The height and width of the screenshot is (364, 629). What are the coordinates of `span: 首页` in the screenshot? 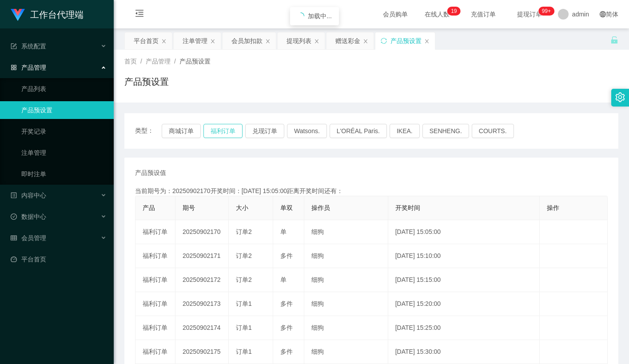 It's located at (130, 61).